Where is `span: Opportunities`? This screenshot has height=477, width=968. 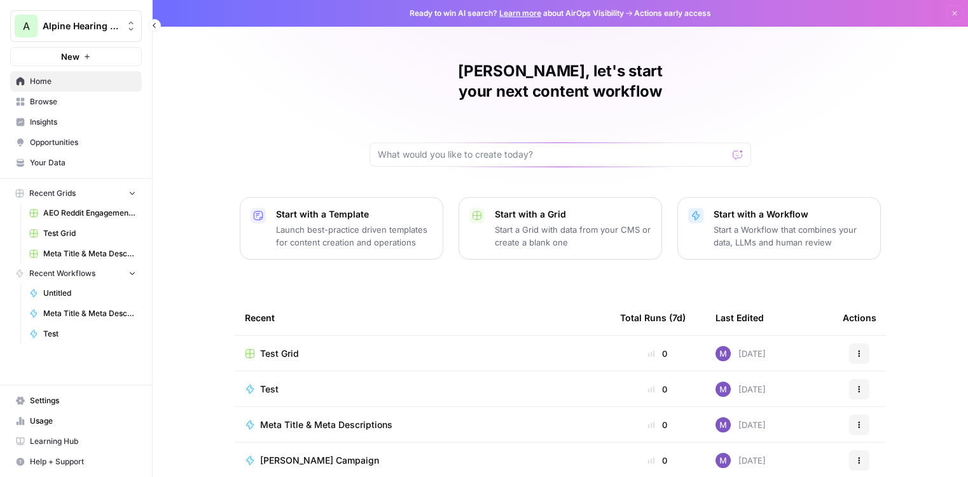 span: Opportunities is located at coordinates (83, 142).